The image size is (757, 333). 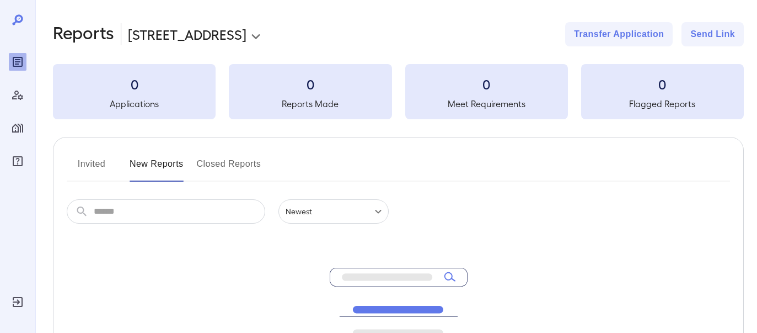 I want to click on button: Transfer Application, so click(x=619, y=34).